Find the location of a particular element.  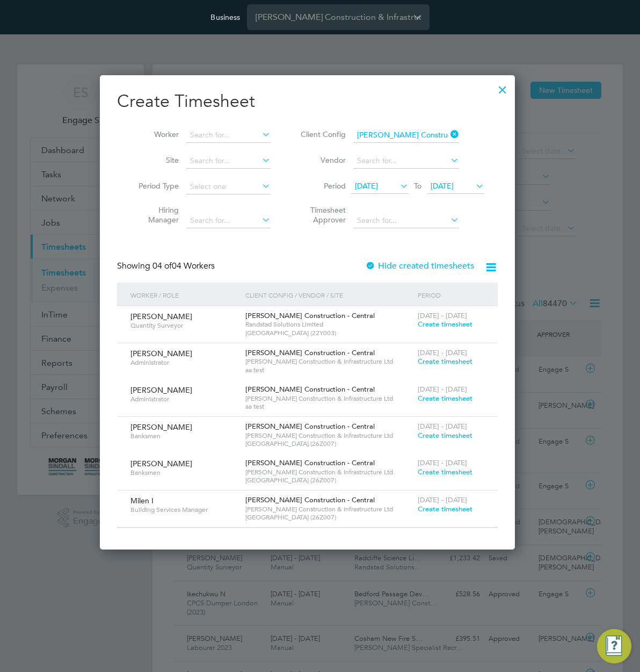

label: Timesheet Approver is located at coordinates (322, 215).